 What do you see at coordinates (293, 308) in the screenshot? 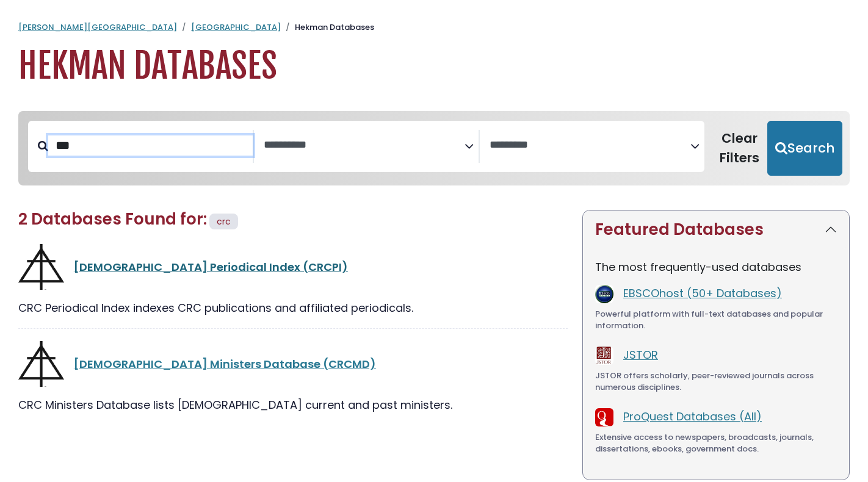
I see `div: CRC Periodical Index indexes CRC publications and affiliated periodicals.` at bounding box center [293, 308].